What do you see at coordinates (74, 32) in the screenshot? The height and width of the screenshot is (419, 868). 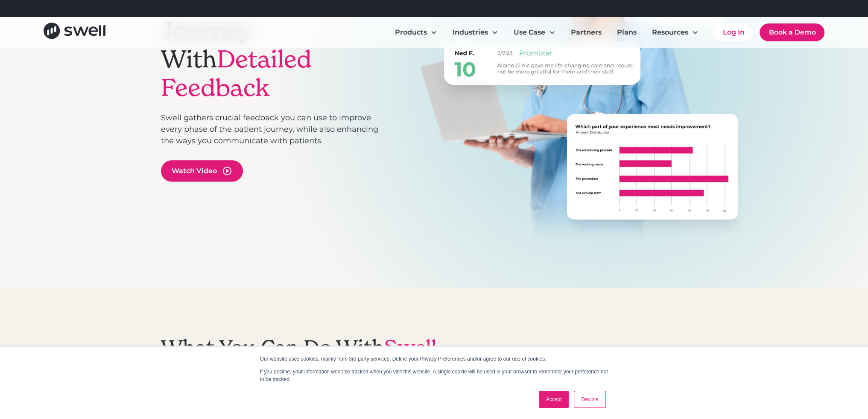 I see `a: home` at bounding box center [74, 32].